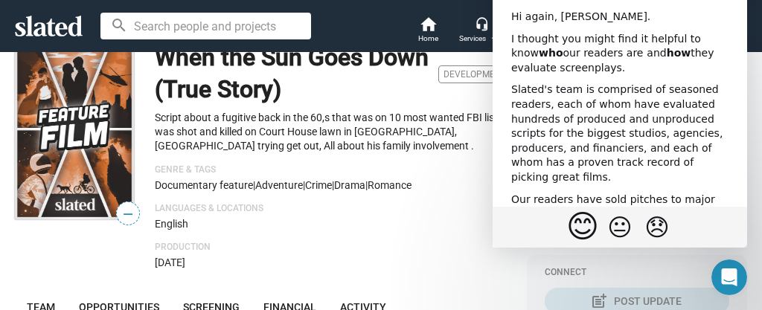 This screenshot has height=310, width=762. I want to click on img: Profile image for Jordan, so click(30, 30).